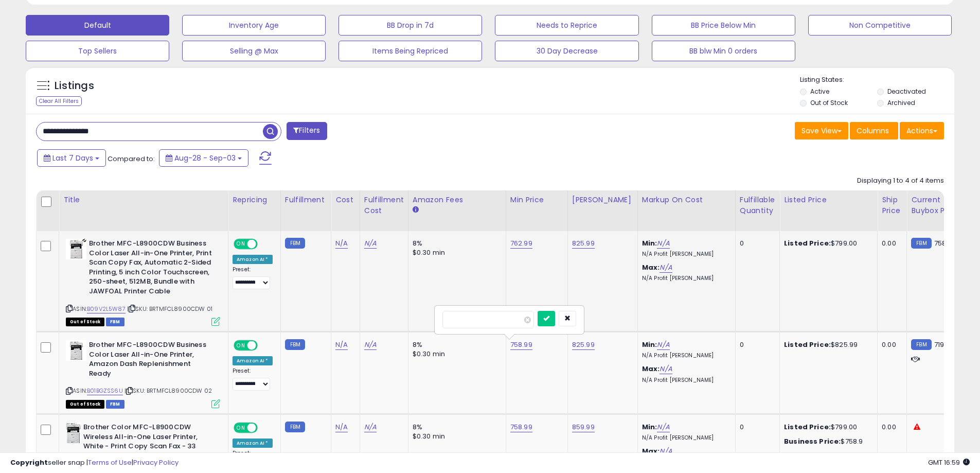  What do you see at coordinates (131, 159) in the screenshot?
I see `span: Compared to:` at bounding box center [131, 159].